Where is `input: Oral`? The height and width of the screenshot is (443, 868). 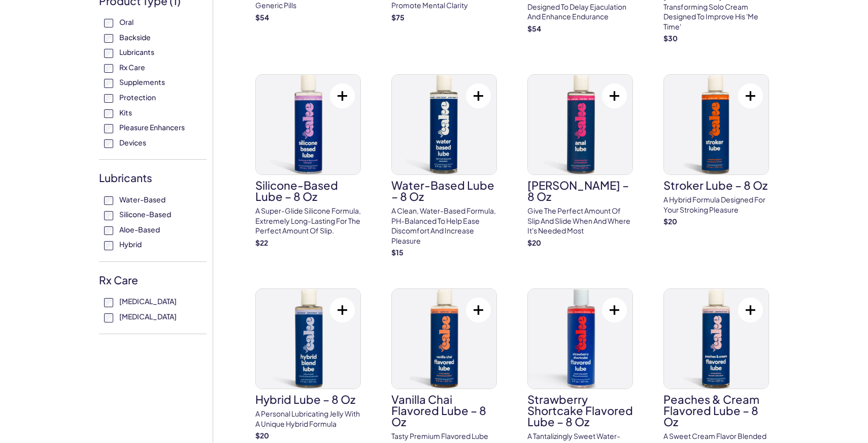 input: Oral is located at coordinates (109, 24).